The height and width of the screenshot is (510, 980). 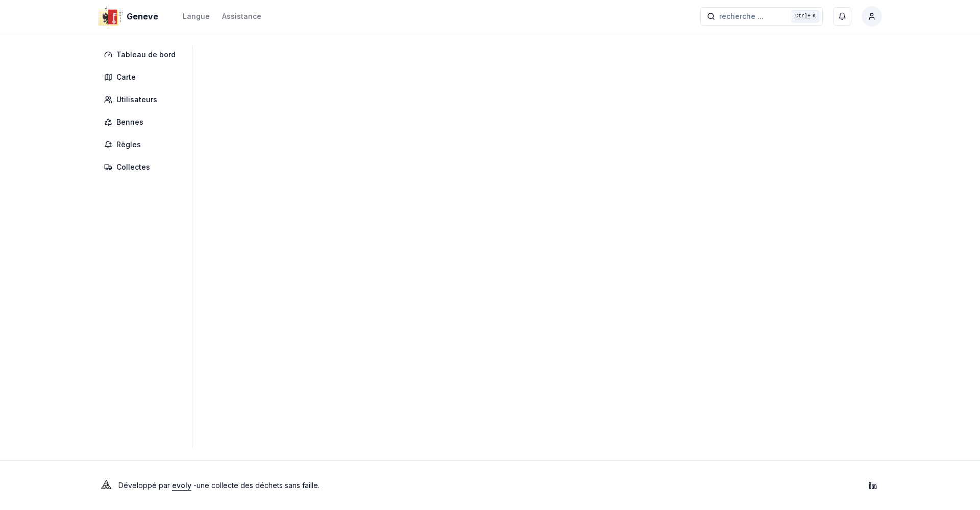 What do you see at coordinates (126, 77) in the screenshot?
I see `span: Carte` at bounding box center [126, 77].